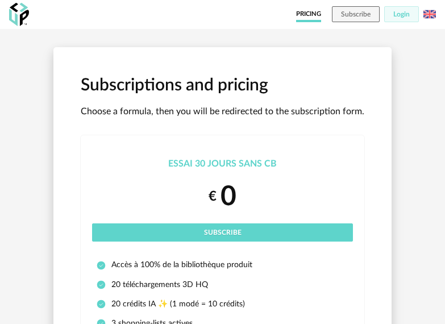  What do you see at coordinates (228, 197) in the screenshot?
I see `span: 0` at bounding box center [228, 197].